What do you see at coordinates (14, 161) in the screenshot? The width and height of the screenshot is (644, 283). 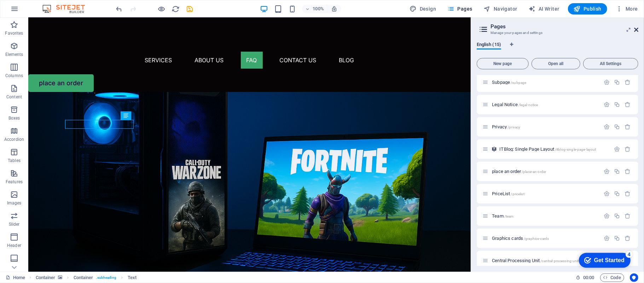 I see `p: Tables` at bounding box center [14, 161].